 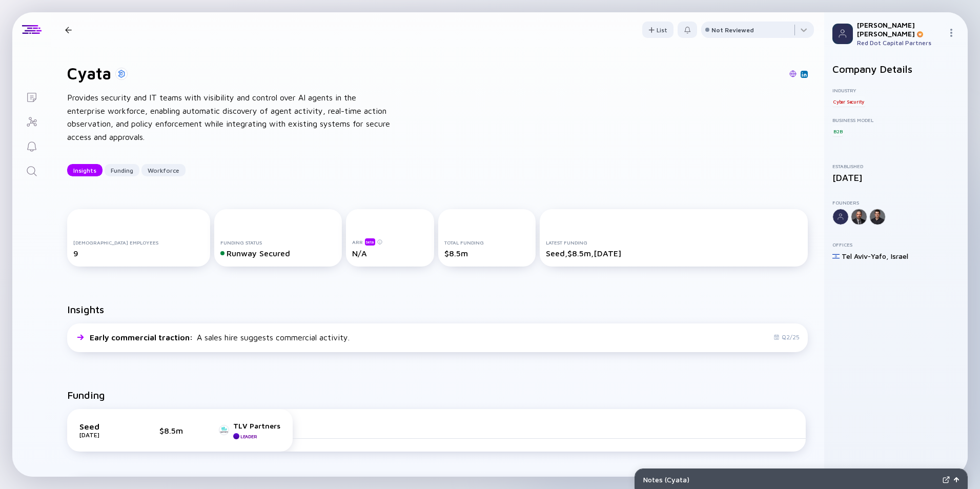 I want to click on img: Expand Notes, so click(x=946, y=480).